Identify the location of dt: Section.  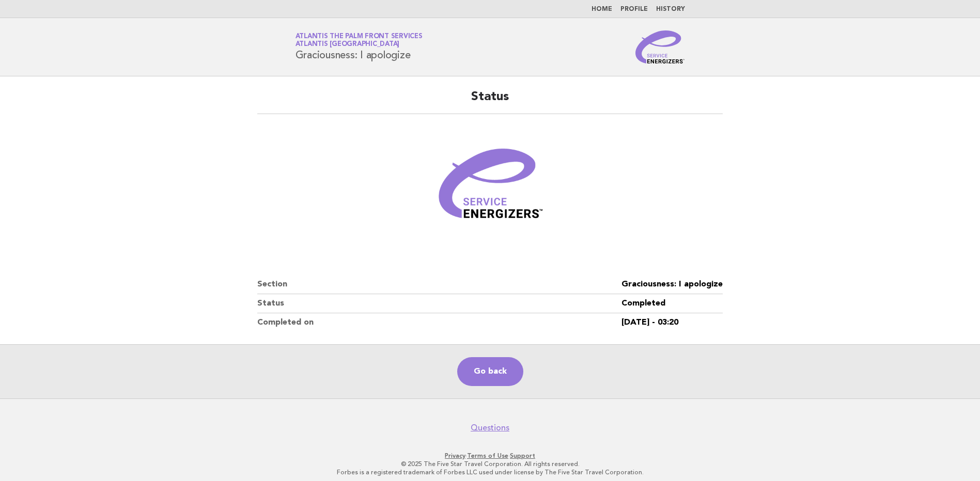
(439, 285).